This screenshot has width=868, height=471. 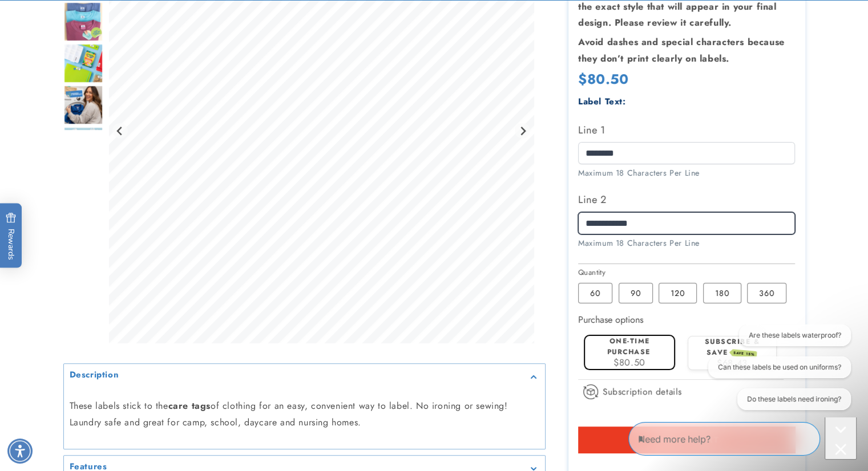 What do you see at coordinates (190, 405) in the screenshot?
I see `strong: care tags` at bounding box center [190, 405].